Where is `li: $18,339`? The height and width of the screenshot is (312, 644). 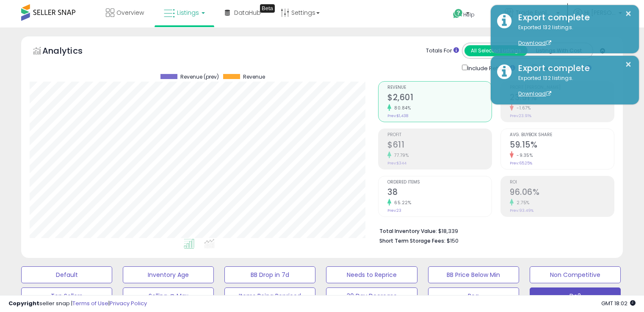
li: $18,339 is located at coordinates (494, 231).